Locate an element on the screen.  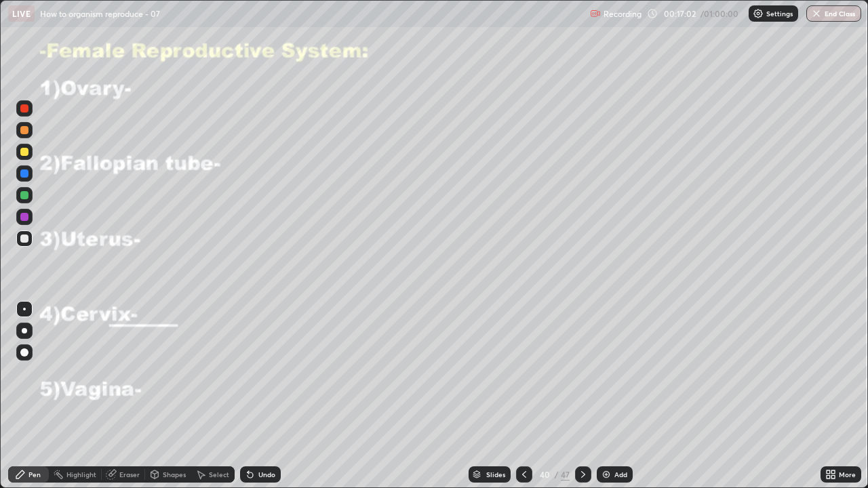
div: Slides is located at coordinates (495, 474).